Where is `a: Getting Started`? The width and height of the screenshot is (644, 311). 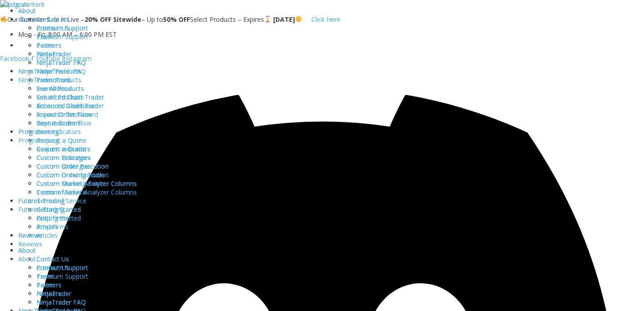 a: Getting Started is located at coordinates (59, 209).